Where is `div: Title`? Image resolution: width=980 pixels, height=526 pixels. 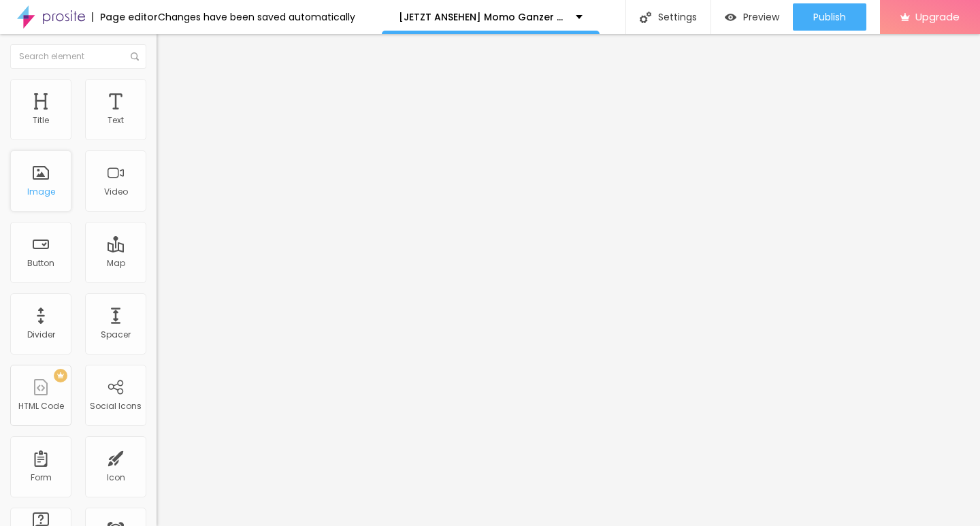
div: Title is located at coordinates (41, 121).